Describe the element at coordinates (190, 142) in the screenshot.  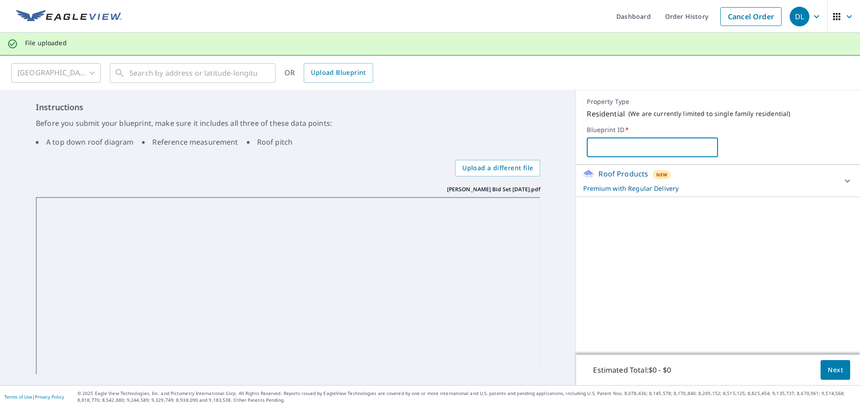
I see `li: Reference measurement` at that location.